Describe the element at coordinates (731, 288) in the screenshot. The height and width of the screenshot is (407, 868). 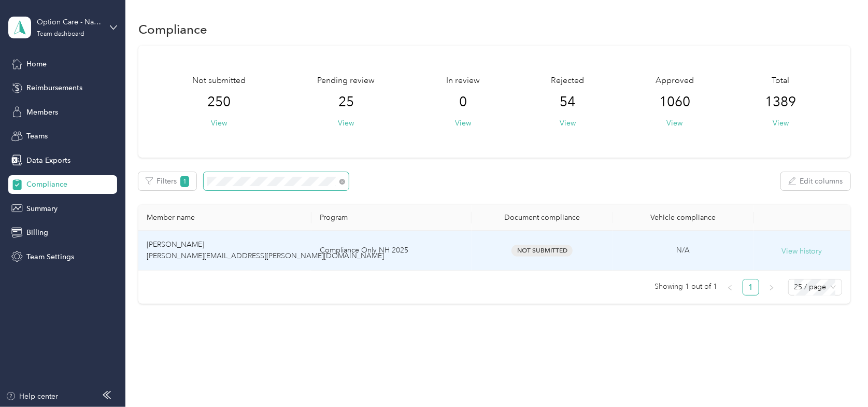
I see `li: Previous Page` at that location.